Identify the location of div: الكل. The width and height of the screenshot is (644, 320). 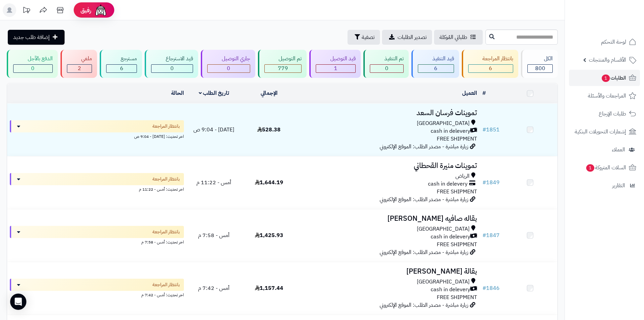
(540, 59).